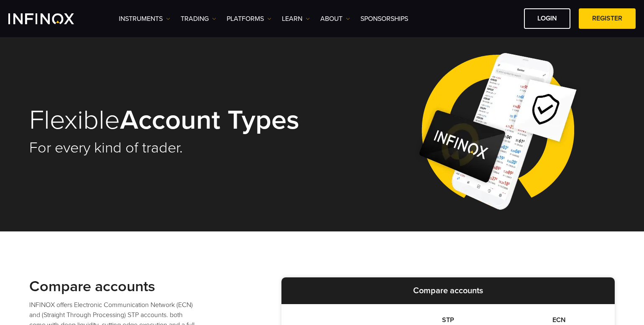 The height and width of the screenshot is (325, 644). I want to click on a: SPONSORSHIPS, so click(385, 19).